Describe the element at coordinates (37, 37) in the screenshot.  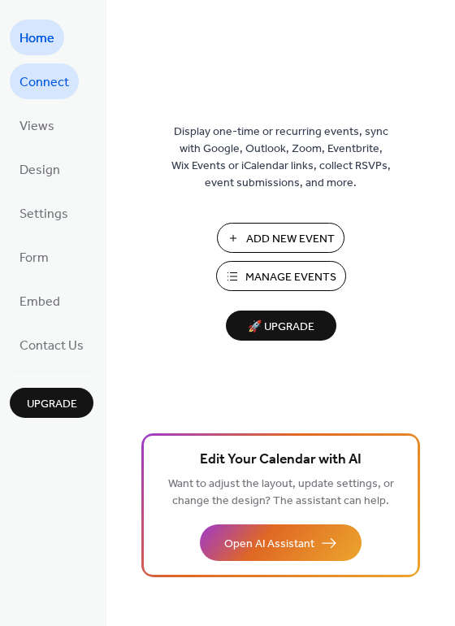
I see `a: Home` at that location.